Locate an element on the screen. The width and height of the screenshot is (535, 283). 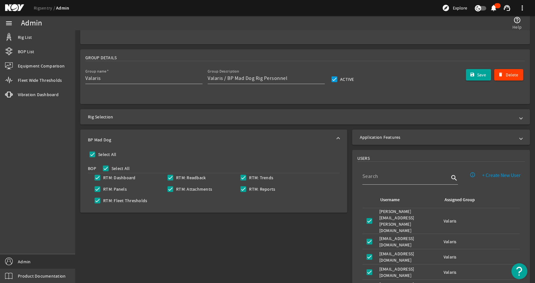
span: Equipment Comparison is located at coordinates (41, 66).